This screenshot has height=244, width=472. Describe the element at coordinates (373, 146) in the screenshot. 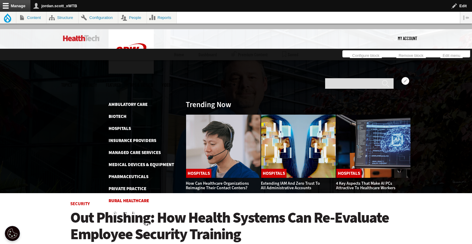

I see `img: Desktop monitor with brain AI concept` at that location.